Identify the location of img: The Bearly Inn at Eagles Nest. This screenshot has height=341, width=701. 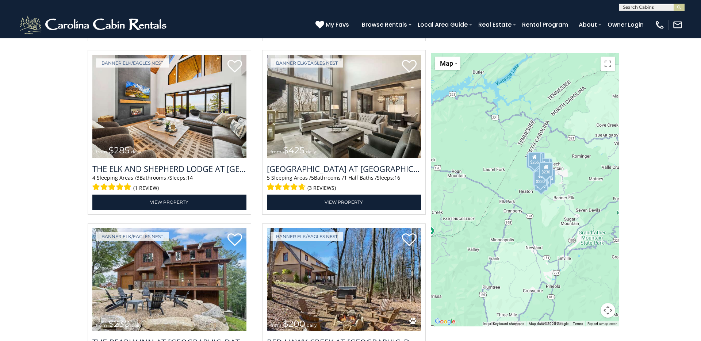
(169, 280).